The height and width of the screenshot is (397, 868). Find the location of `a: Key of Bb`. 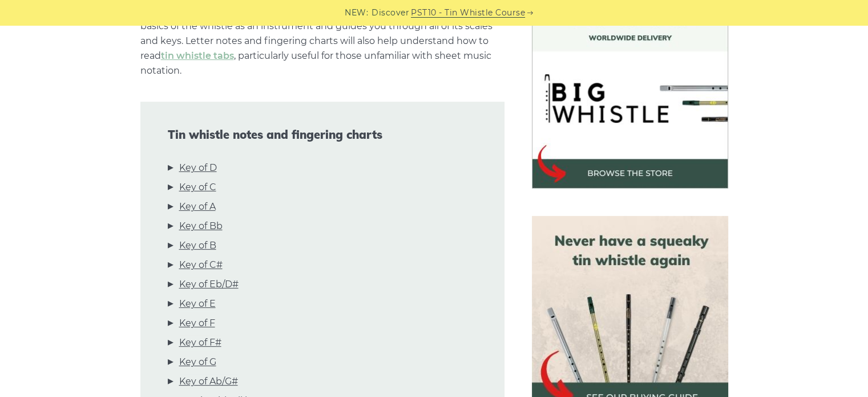

a: Key of Bb is located at coordinates (201, 226).